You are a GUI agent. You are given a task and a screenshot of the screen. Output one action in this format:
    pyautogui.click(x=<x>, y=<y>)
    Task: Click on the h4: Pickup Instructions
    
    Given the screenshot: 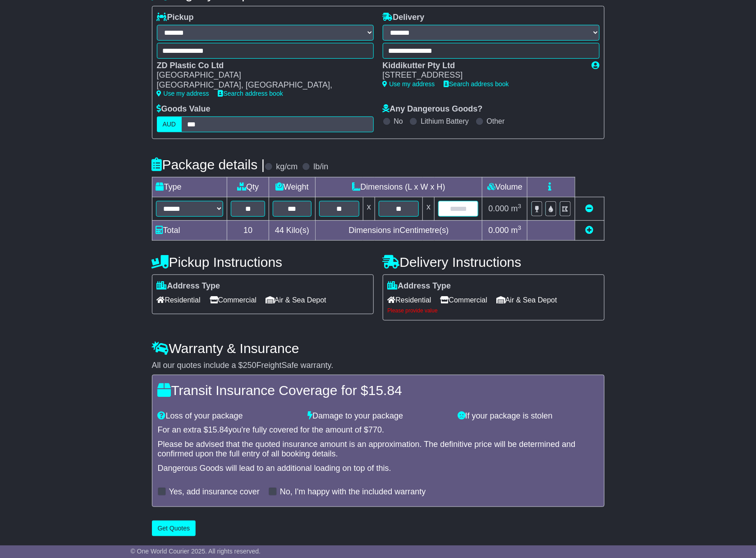 What is the action you would take?
    pyautogui.click(x=263, y=262)
    